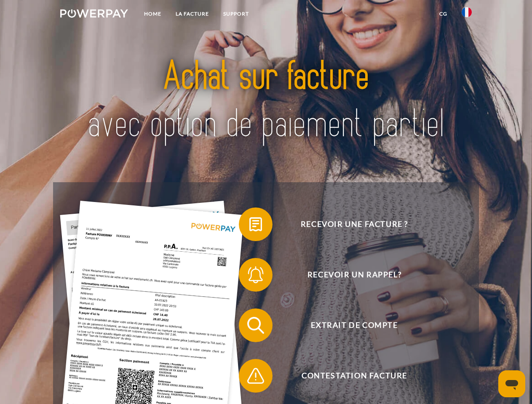  What do you see at coordinates (255, 325) in the screenshot?
I see `img: qb_search.svg` at bounding box center [255, 325].